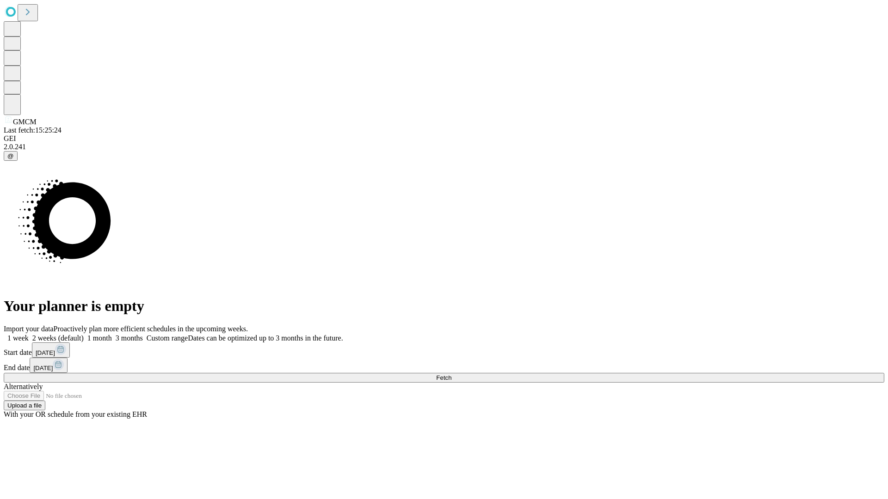 Image resolution: width=888 pixels, height=499 pixels. What do you see at coordinates (29, 329) in the screenshot?
I see `span: Import your data` at bounding box center [29, 329].